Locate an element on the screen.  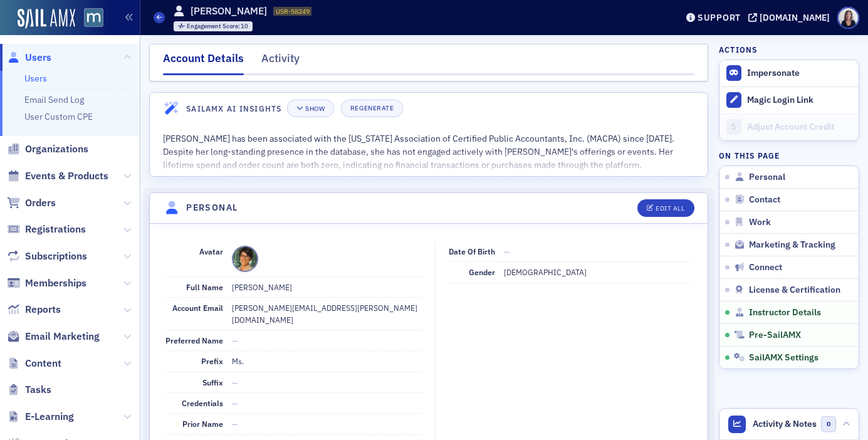
span: Pre-SailAMX is located at coordinates (774, 336).